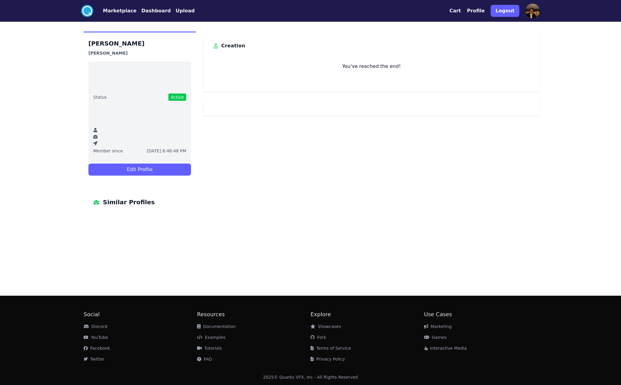 Image resolution: width=621 pixels, height=385 pixels. What do you see at coordinates (140, 169) in the screenshot?
I see `button: Edit Profile` at bounding box center [140, 169].